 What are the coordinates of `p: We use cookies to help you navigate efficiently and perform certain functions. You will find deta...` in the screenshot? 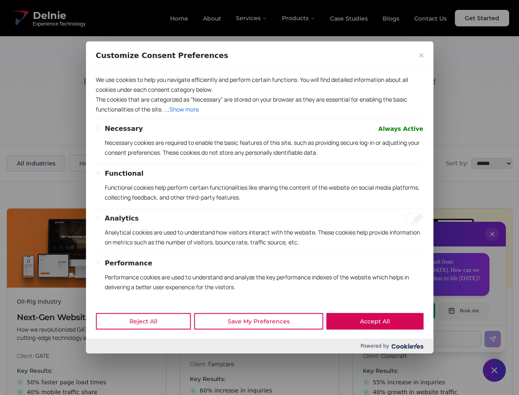 It's located at (259, 85).